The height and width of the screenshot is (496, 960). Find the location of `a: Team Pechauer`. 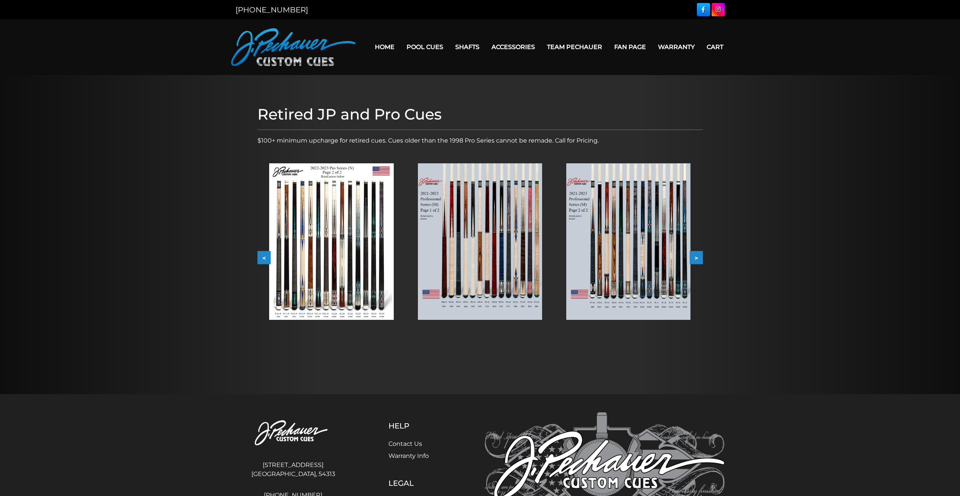

a: Team Pechauer is located at coordinates (574, 47).